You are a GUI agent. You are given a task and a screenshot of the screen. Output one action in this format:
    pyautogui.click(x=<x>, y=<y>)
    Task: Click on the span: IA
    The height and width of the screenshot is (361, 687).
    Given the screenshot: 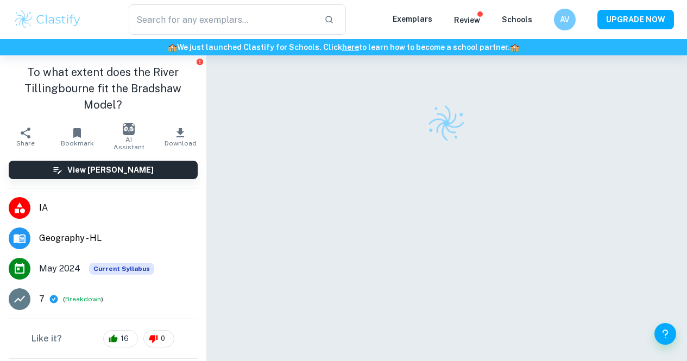 What is the action you would take?
    pyautogui.click(x=118, y=208)
    